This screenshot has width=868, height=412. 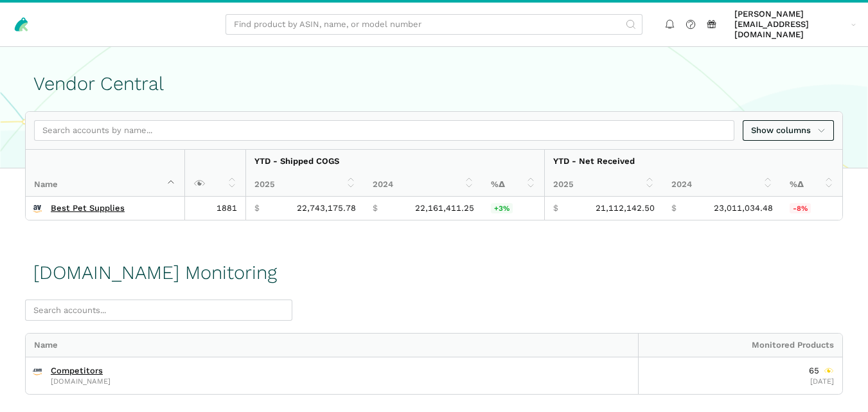 What do you see at coordinates (789, 131) in the screenshot?
I see `a: Show columns` at bounding box center [789, 131].